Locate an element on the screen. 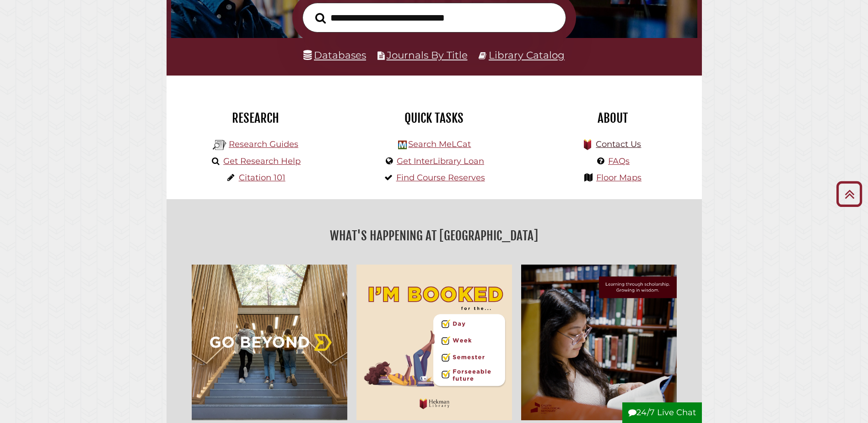  a: Search MeLCat is located at coordinates (440, 144).